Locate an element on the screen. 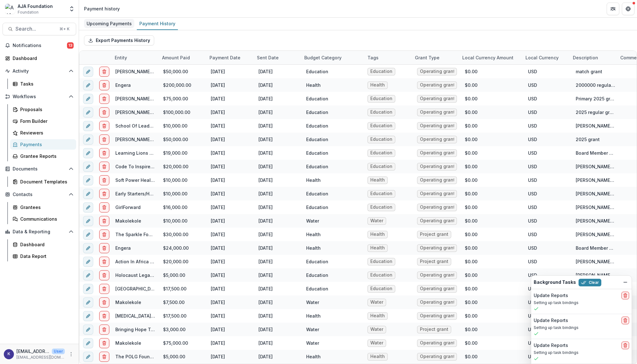  div: $75,000.00 is located at coordinates (183, 343).